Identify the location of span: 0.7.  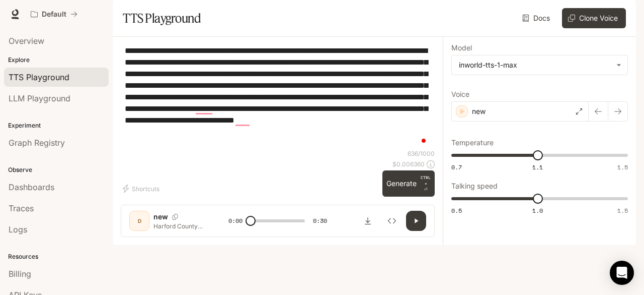
(456, 167).